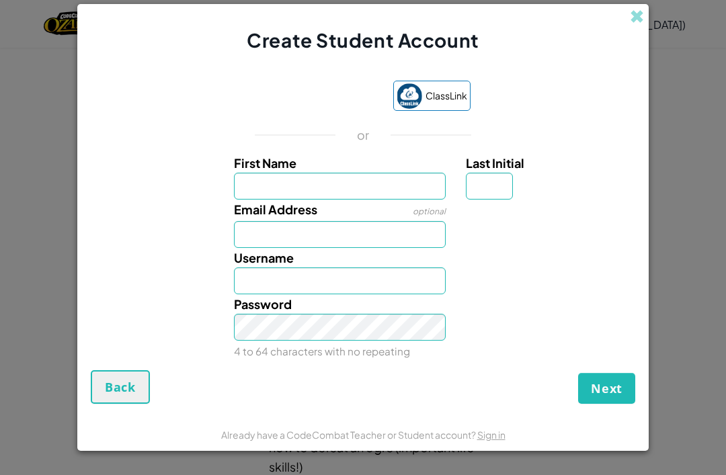 This screenshot has height=475, width=726. What do you see at coordinates (362, 40) in the screenshot?
I see `span: Create Student Account` at bounding box center [362, 40].